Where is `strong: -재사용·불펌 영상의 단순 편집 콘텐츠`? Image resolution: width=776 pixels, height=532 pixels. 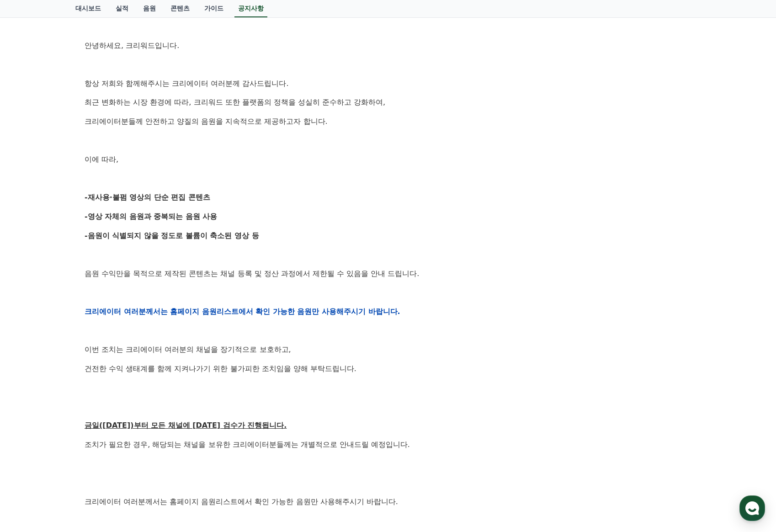
strong: -재사용·불펌 영상의 단순 편집 콘텐츠 is located at coordinates (147, 197).